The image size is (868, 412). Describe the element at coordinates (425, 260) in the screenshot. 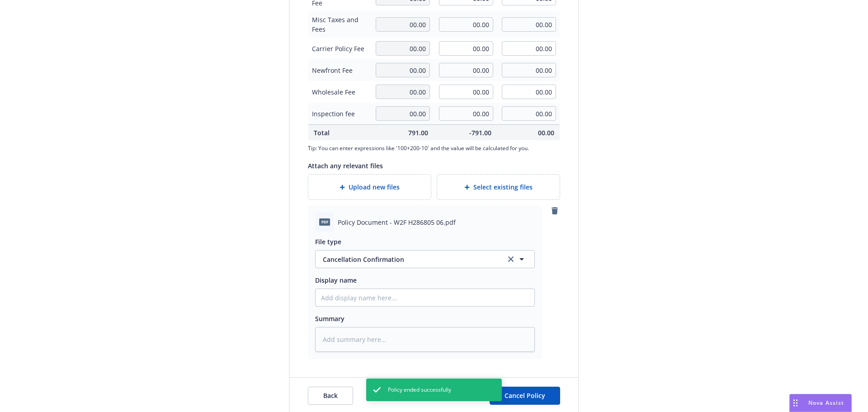

I see `button: Cancellation Confirmationclear selection` at that location.